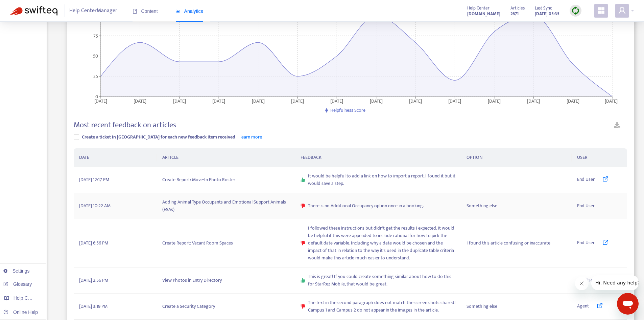 This screenshot has width=644, height=320. Describe the element at coordinates (96, 35) in the screenshot. I see `tspan: 75` at that location.